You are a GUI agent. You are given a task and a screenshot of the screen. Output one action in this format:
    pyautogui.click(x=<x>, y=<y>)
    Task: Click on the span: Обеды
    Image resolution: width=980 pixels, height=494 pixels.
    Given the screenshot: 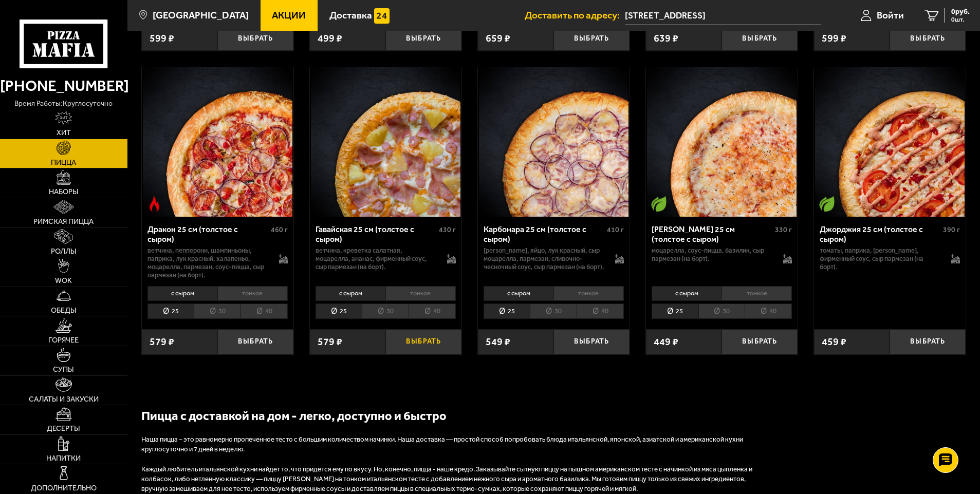 What is the action you would take?
    pyautogui.click(x=63, y=311)
    